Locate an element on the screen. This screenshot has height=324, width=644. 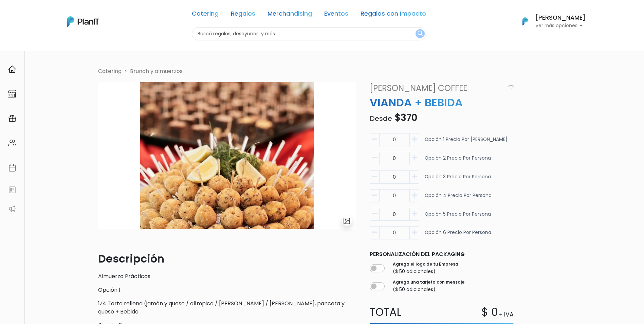
p: Opción 3 precio por persona is located at coordinates (458, 180).